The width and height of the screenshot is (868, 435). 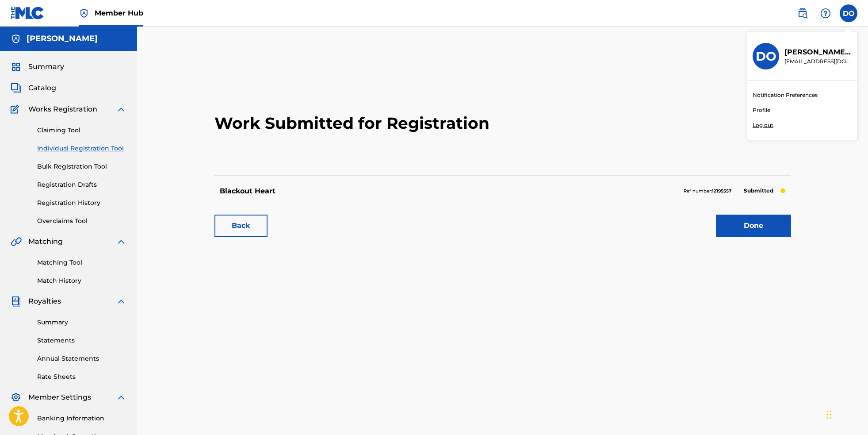 What do you see at coordinates (62, 38) in the screenshot?
I see `h5: Dean OShaughnessy` at bounding box center [62, 38].